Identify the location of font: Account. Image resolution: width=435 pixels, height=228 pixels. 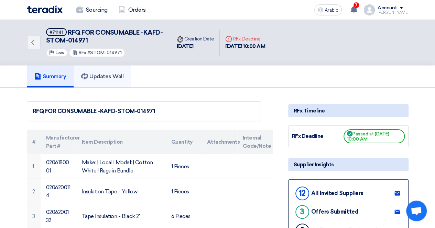
(387, 8).